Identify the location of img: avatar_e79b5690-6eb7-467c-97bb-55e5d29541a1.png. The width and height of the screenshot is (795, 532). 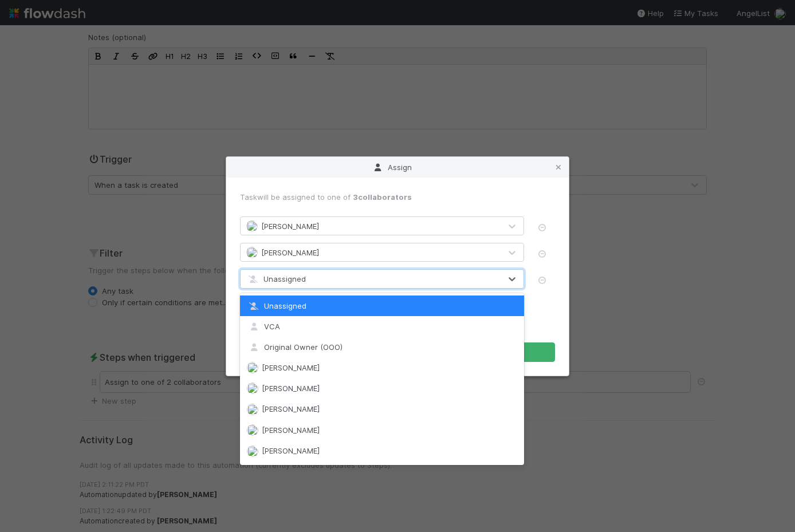
(252, 451).